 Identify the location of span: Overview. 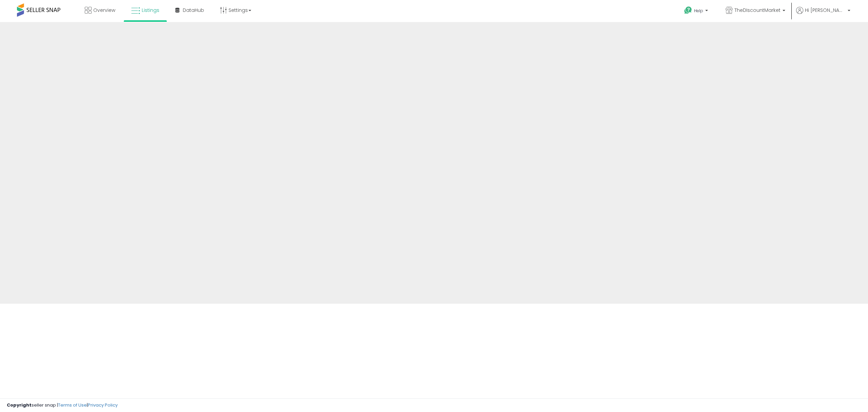
(104, 10).